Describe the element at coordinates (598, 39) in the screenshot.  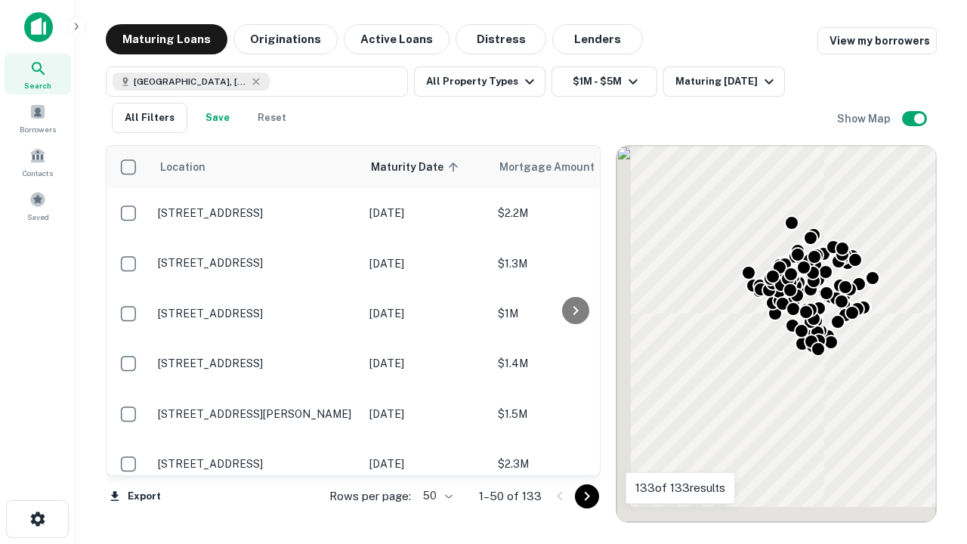
I see `button: Lenders` at that location.